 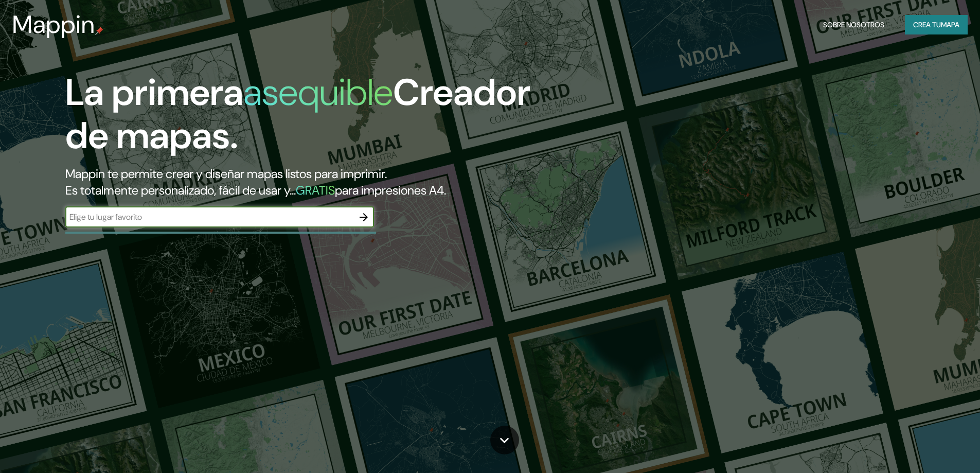 I want to click on font: Creador de mapas., so click(x=298, y=114).